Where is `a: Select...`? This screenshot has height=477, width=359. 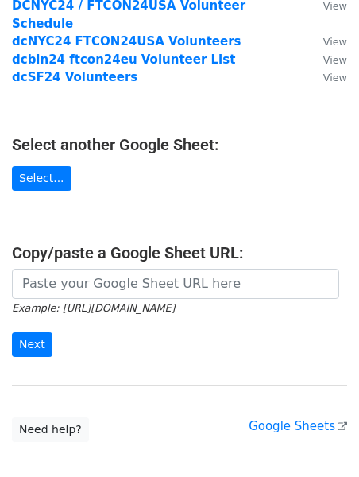 a: Select... is located at coordinates (41, 178).